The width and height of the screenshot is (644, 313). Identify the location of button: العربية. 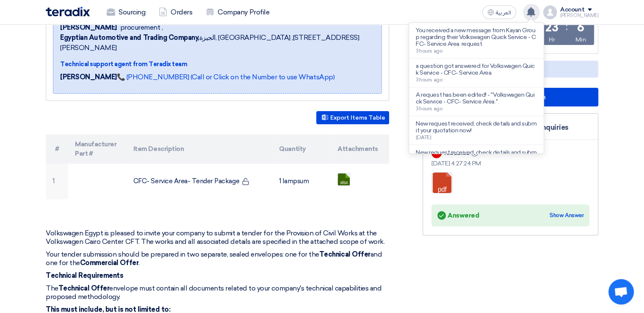
(499, 12).